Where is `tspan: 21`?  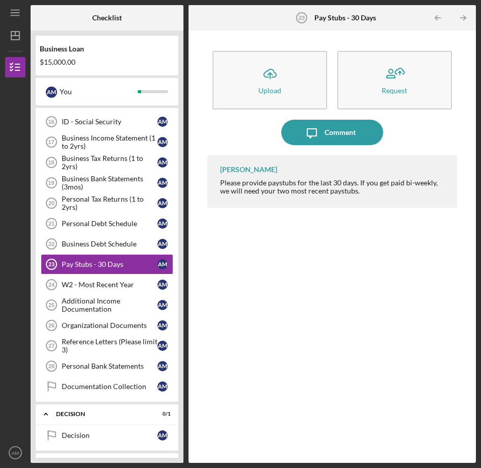
tspan: 21 is located at coordinates (51, 224).